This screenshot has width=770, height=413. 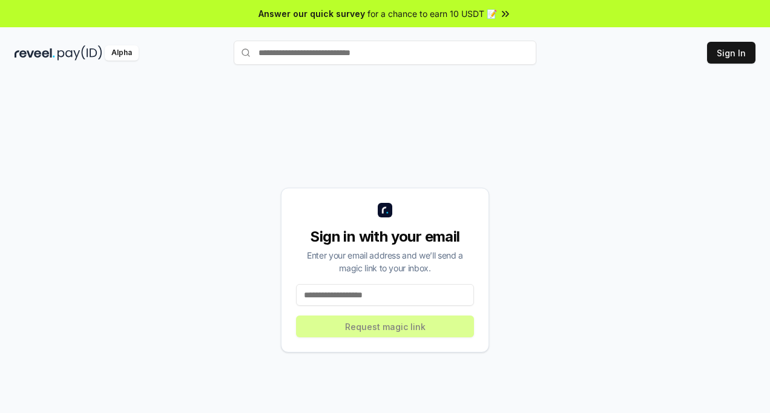 What do you see at coordinates (731, 53) in the screenshot?
I see `button: Sign In` at bounding box center [731, 53].